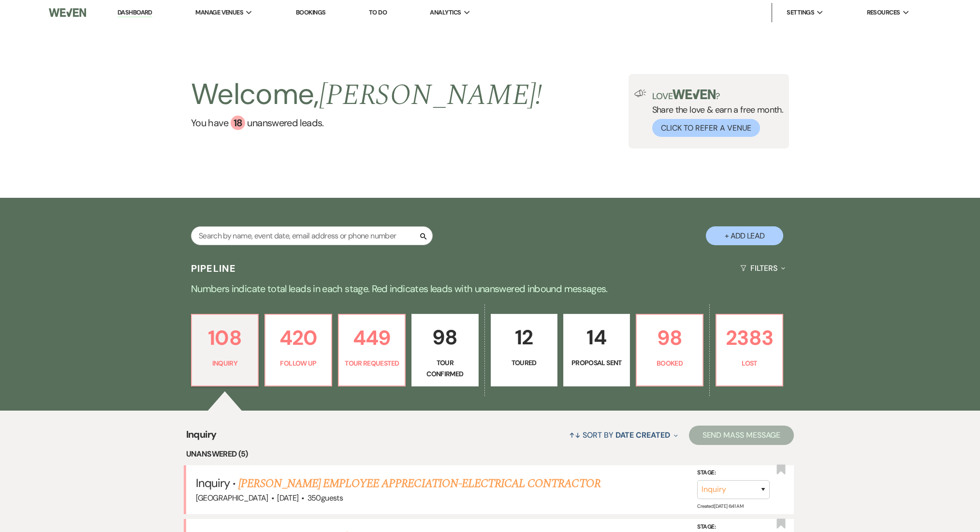  What do you see at coordinates (597, 363) in the screenshot?
I see `p: Proposal Sent` at bounding box center [597, 363].